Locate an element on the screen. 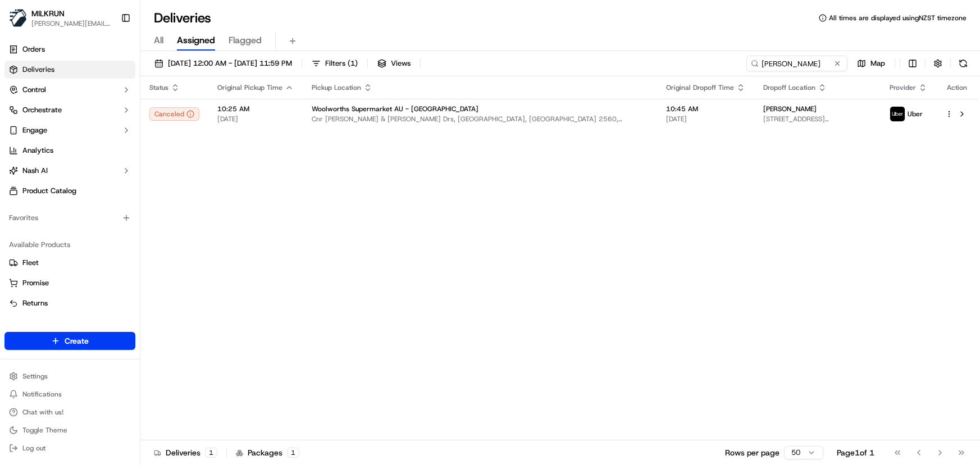 The height and width of the screenshot is (465, 980). span: Product Catalog is located at coordinates (49, 191).